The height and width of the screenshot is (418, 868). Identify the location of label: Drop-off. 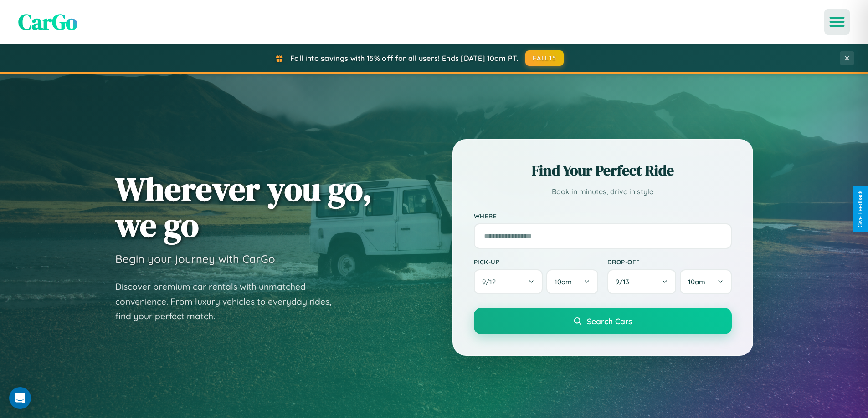
(669, 261).